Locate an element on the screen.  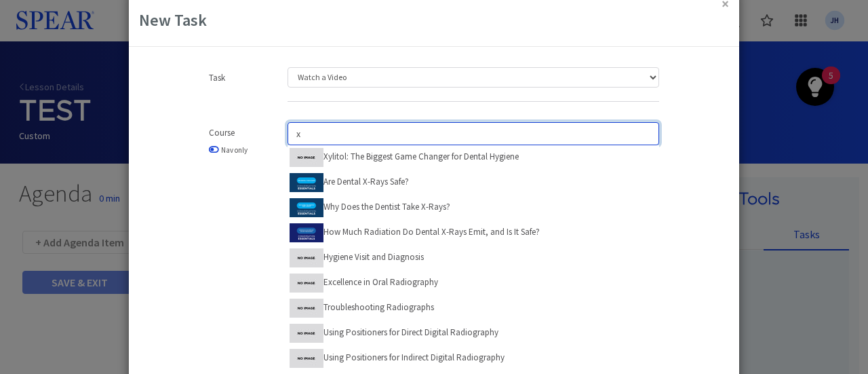
input: Start typing the course name is located at coordinates (473, 134).